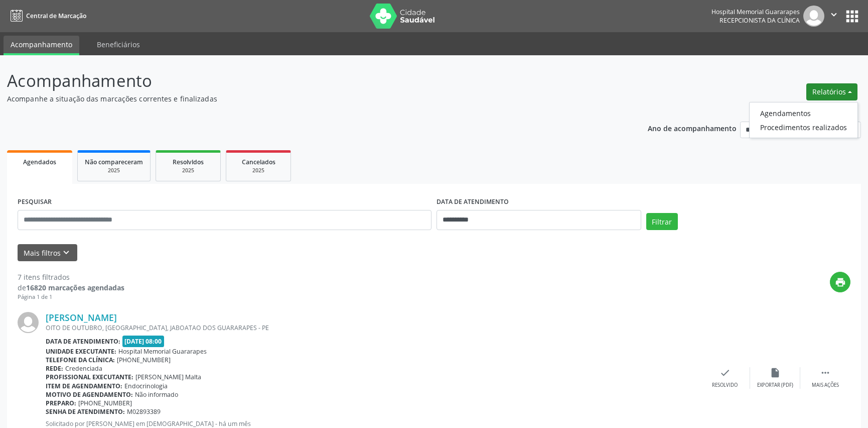  I want to click on a: Agendamentos, so click(803, 113).